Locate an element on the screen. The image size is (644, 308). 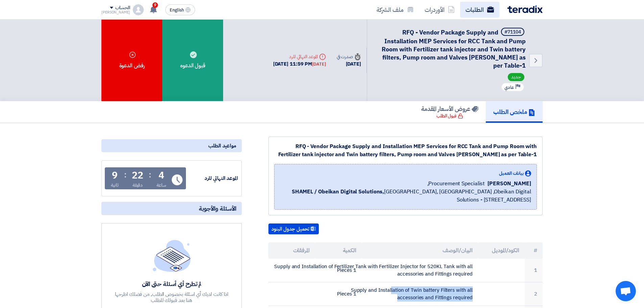
td: Supply and Installation of Twin battery Filters with all accessories and Fittings required is located at coordinates (420, 294).